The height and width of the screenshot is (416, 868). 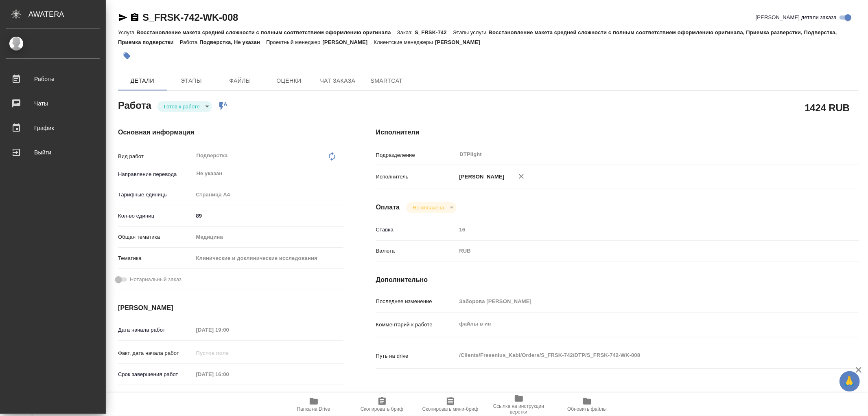 I want to click on h2: 1424 RUB, so click(x=828, y=108).